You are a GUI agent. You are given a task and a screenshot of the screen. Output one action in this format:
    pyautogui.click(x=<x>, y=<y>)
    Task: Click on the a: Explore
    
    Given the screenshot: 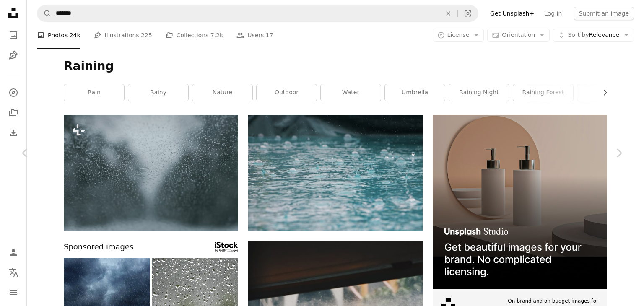 What is the action you would take?
    pyautogui.click(x=13, y=93)
    